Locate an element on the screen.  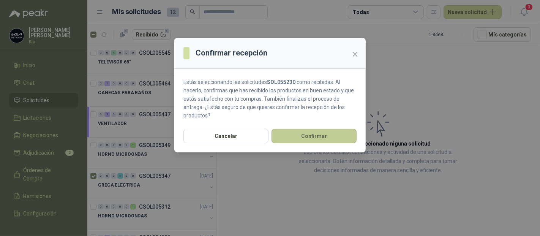
strong: SOL055230 is located at coordinates (281, 82).